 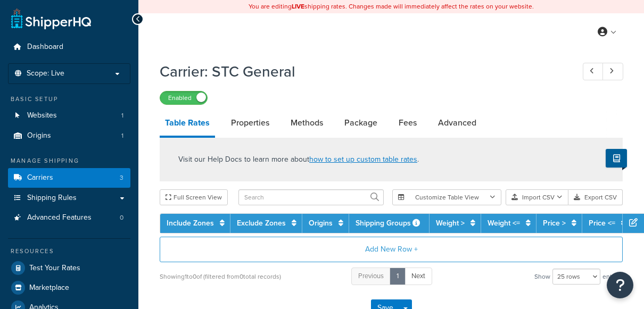 What do you see at coordinates (69, 115) in the screenshot?
I see `li: Websites` at bounding box center [69, 115].